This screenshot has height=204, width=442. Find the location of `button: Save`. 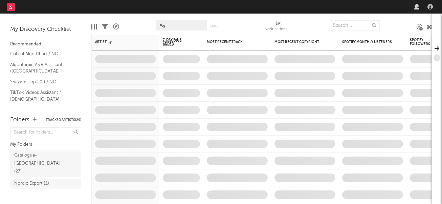

button: Save is located at coordinates (214, 26).